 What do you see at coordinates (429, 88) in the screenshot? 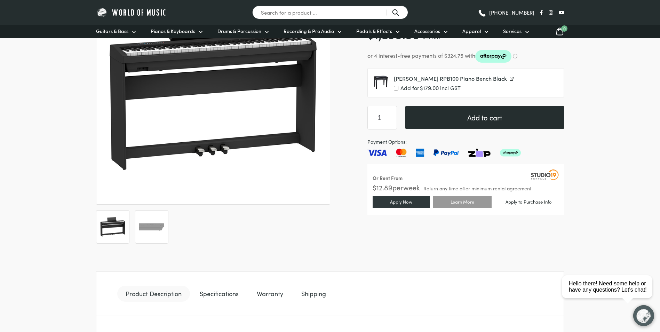
I see `span: 179.00` at bounding box center [429, 88].